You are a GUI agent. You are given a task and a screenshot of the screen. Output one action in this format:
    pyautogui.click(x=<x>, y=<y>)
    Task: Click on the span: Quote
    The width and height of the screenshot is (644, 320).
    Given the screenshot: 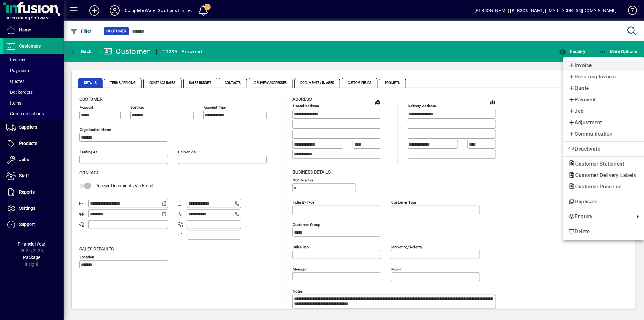 What is the action you would take?
    pyautogui.click(x=603, y=88)
    